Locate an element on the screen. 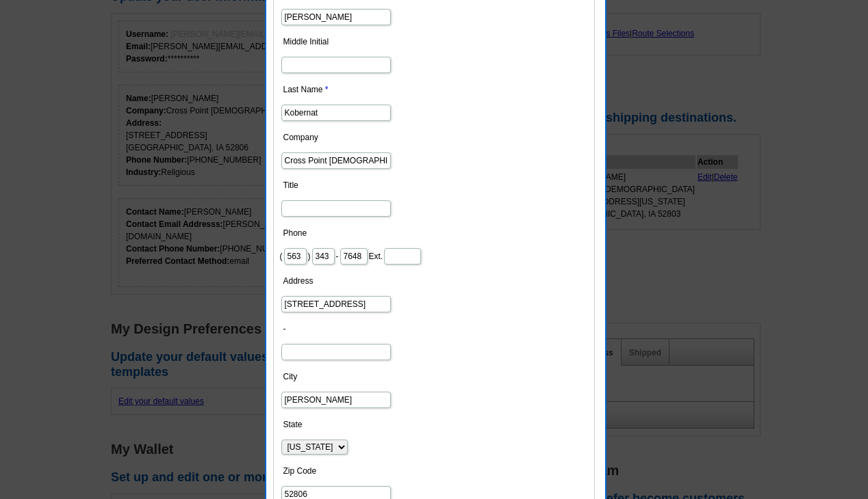 Image resolution: width=868 pixels, height=499 pixels. label: State is located at coordinates (345, 425).